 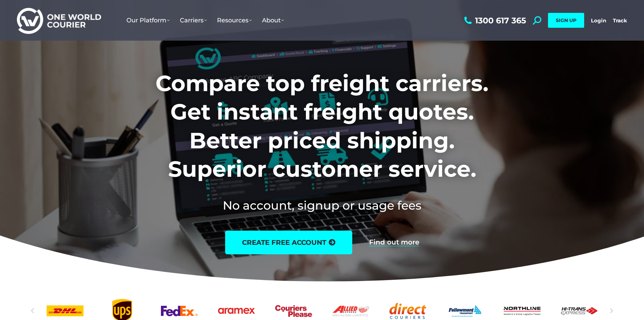 What do you see at coordinates (494, 21) in the screenshot?
I see `a: 1300 617 365` at bounding box center [494, 21].